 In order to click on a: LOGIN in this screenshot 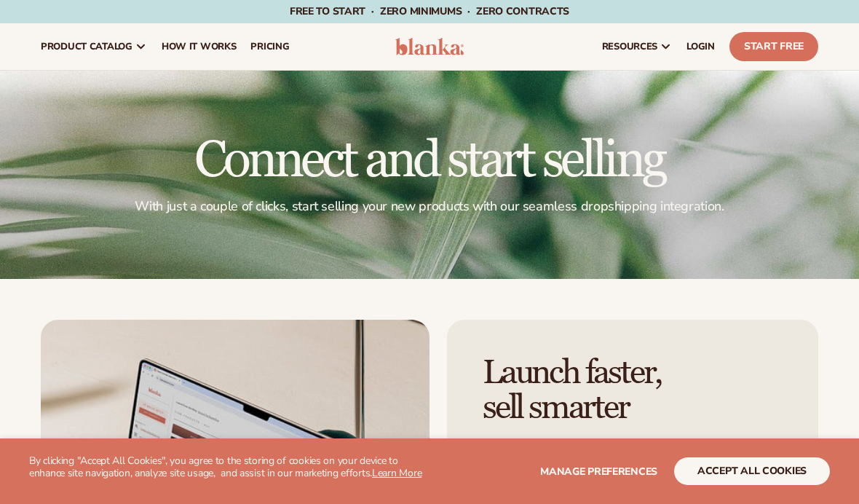, I will do `click(700, 47)`.